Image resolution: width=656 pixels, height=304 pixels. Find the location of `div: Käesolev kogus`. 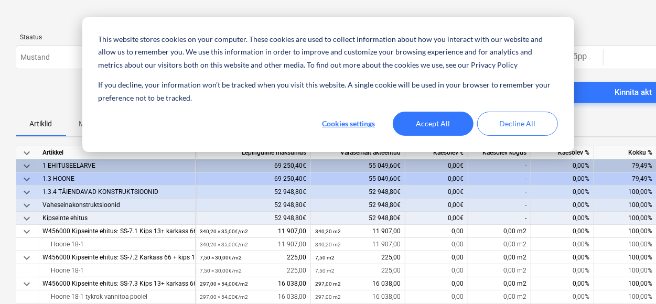

div: Käesolev kogus is located at coordinates (499, 152).